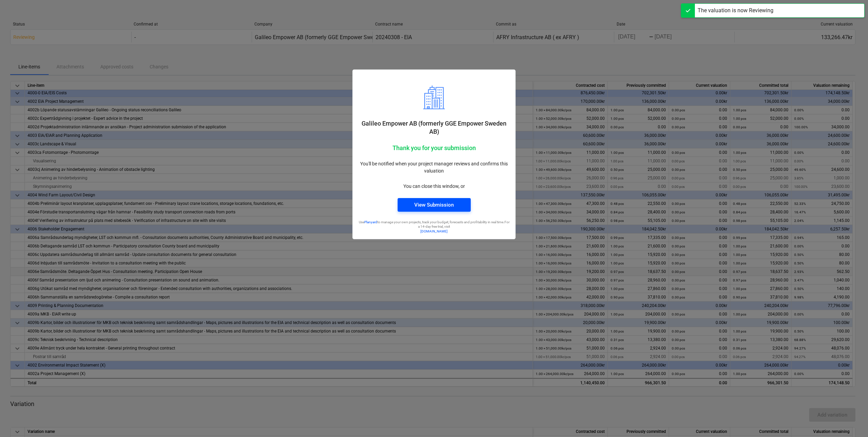 Image resolution: width=868 pixels, height=437 pixels. Describe the element at coordinates (434, 224) in the screenshot. I see `p: Use to manage your own projects, track your budget, forecasts and profitability in real time. For...` at that location.